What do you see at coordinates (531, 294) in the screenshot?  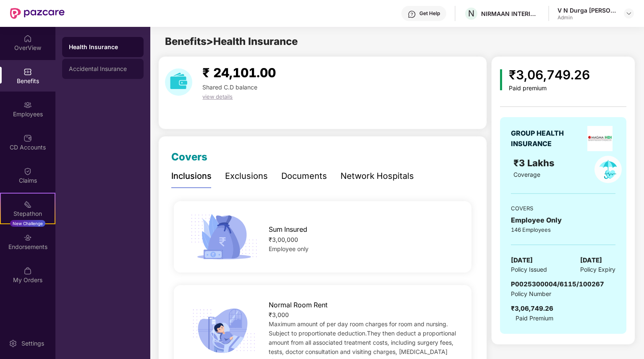 I see `span: Policy Number` at bounding box center [531, 294].